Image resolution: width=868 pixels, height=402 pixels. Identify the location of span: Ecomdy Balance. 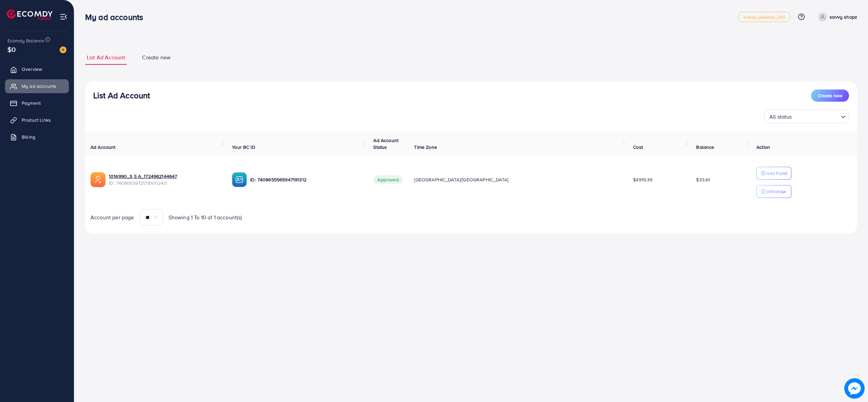
(26, 41).